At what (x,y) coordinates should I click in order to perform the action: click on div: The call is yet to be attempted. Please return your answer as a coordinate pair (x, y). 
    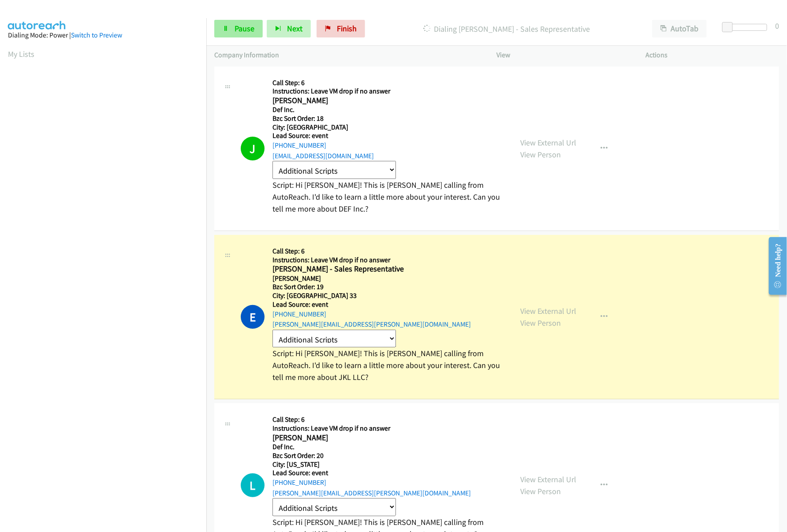
    Looking at the image, I should click on (253, 485).